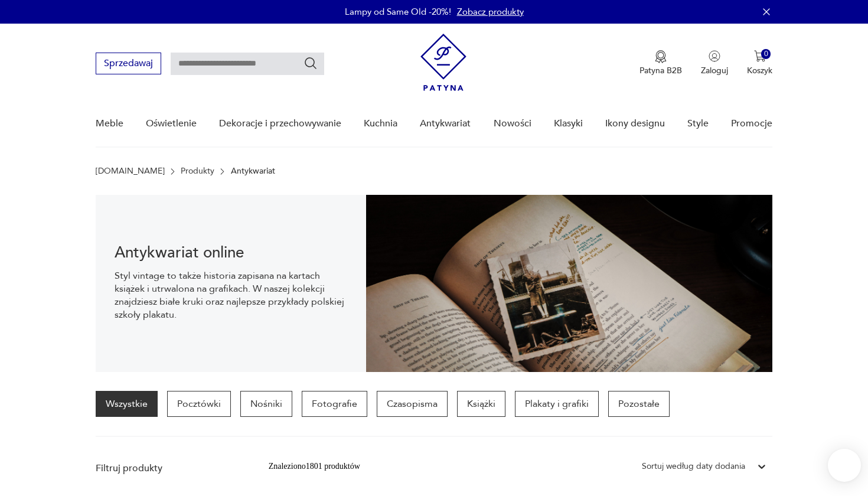 The image size is (868, 496). What do you see at coordinates (557, 404) in the screenshot?
I see `p: Plakaty i grafiki` at bounding box center [557, 404].